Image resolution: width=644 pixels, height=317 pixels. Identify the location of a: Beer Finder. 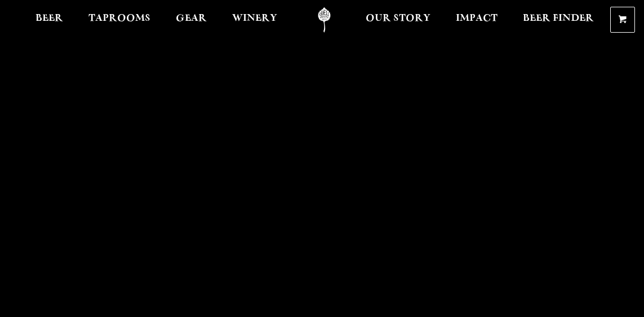
(559, 20).